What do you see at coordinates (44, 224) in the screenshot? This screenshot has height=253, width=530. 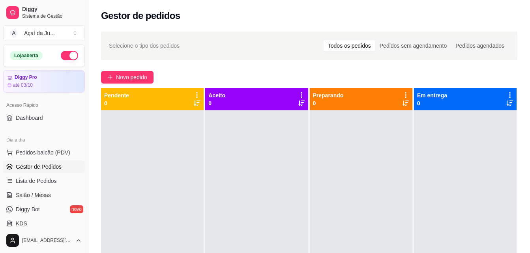 I see `a: KDS` at bounding box center [44, 224].